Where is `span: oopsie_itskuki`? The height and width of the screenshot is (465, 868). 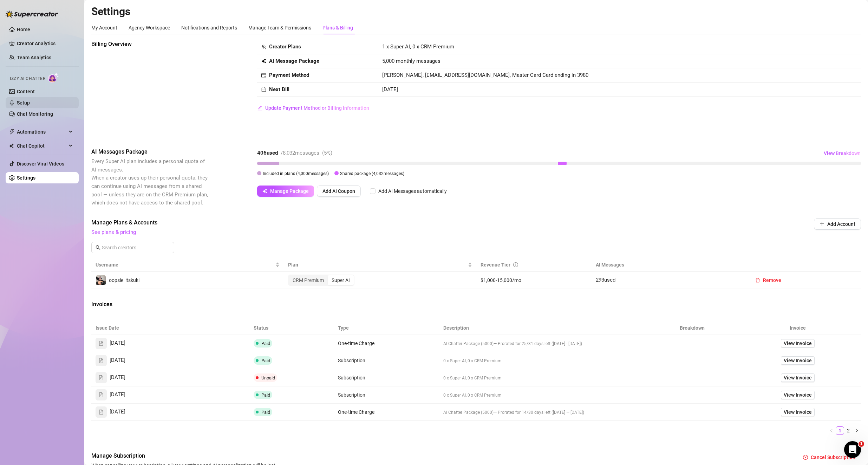
span: oopsie_itskuki is located at coordinates (124, 280).